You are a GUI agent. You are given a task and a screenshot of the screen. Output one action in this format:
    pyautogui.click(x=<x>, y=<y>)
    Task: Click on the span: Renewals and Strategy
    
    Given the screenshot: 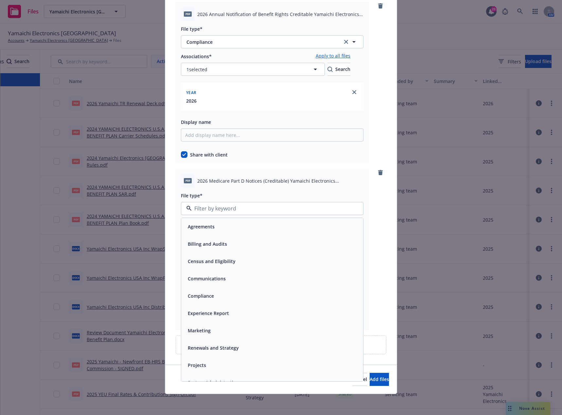 What is the action you would take?
    pyautogui.click(x=213, y=348)
    